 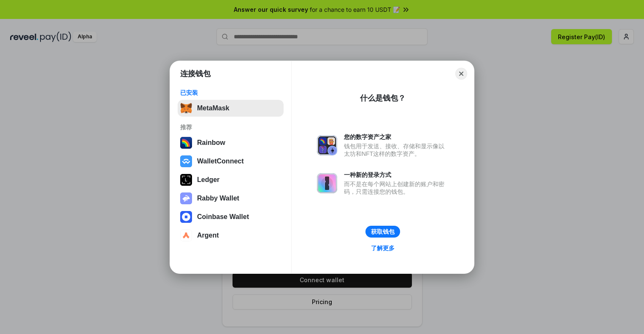 I want to click on div: 而不是在每个网站上创建新的账户和密码，只需连接您的钱包。, so click(x=396, y=188).